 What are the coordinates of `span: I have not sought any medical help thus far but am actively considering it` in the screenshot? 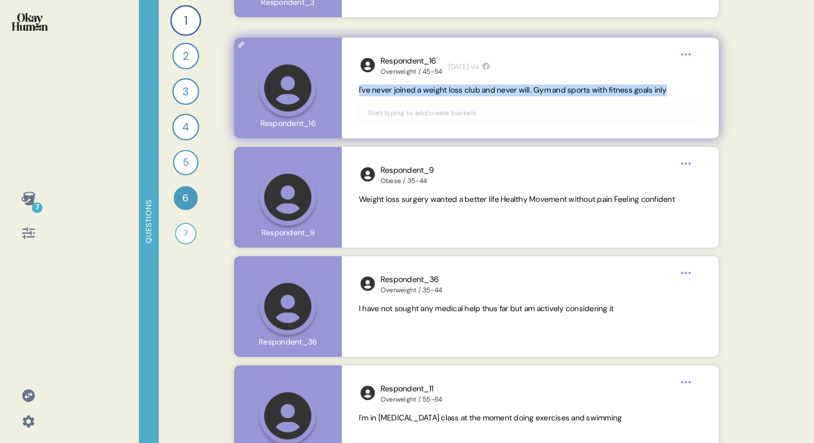 It's located at (487, 309).